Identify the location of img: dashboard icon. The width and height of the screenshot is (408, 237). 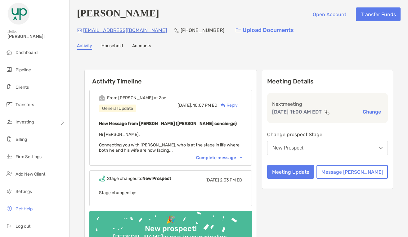
(9, 52).